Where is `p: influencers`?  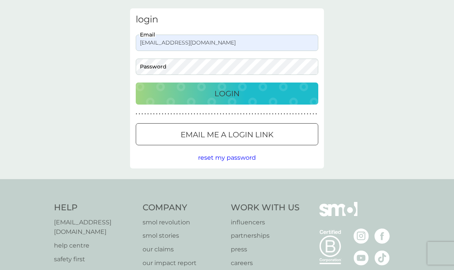
p: influencers is located at coordinates (265, 223).